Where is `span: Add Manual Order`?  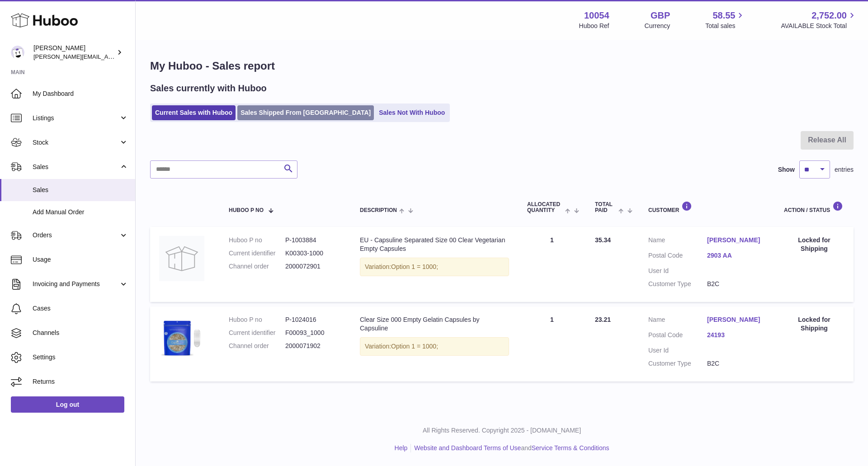 span: Add Manual Order is located at coordinates (81, 212).